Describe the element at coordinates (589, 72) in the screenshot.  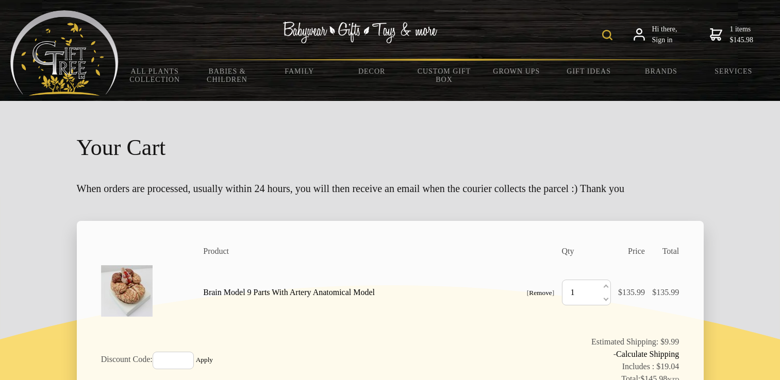
I see `a: Gift Ideas` at that location.